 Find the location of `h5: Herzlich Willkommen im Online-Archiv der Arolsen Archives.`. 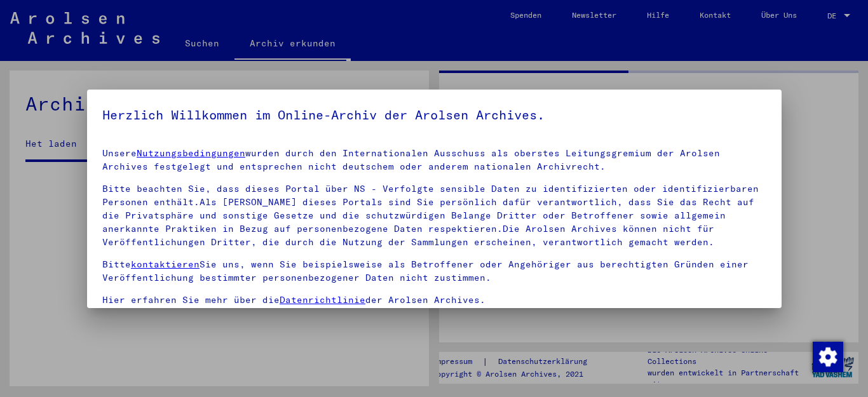

h5: Herzlich Willkommen im Online-Archiv der Arolsen Archives. is located at coordinates (434, 115).